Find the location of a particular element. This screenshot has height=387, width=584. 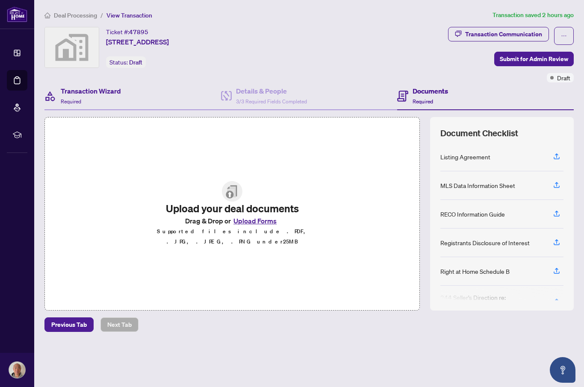

button: Upload Forms is located at coordinates (255, 221).